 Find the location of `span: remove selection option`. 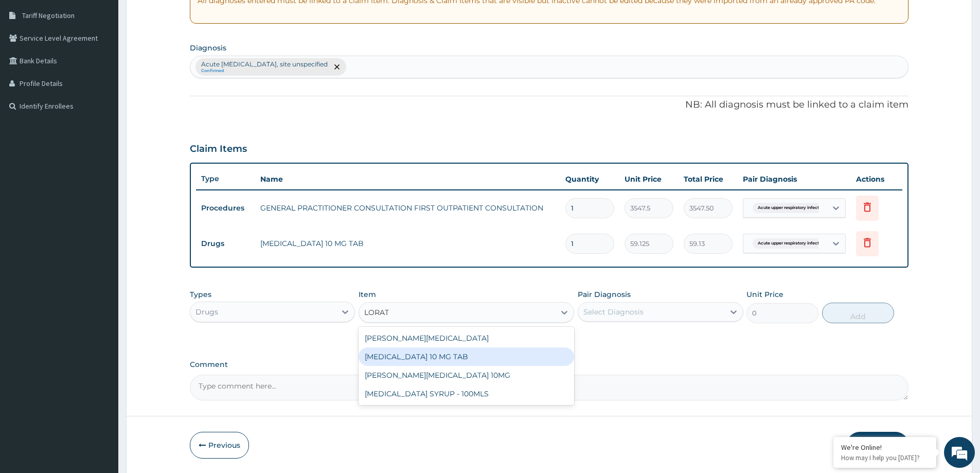

span: remove selection option is located at coordinates (337, 67).